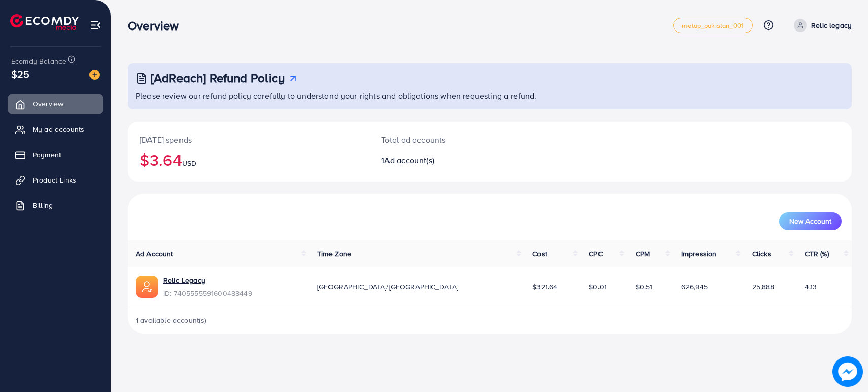 This screenshot has height=392, width=868. I want to click on span: Product Links, so click(55, 180).